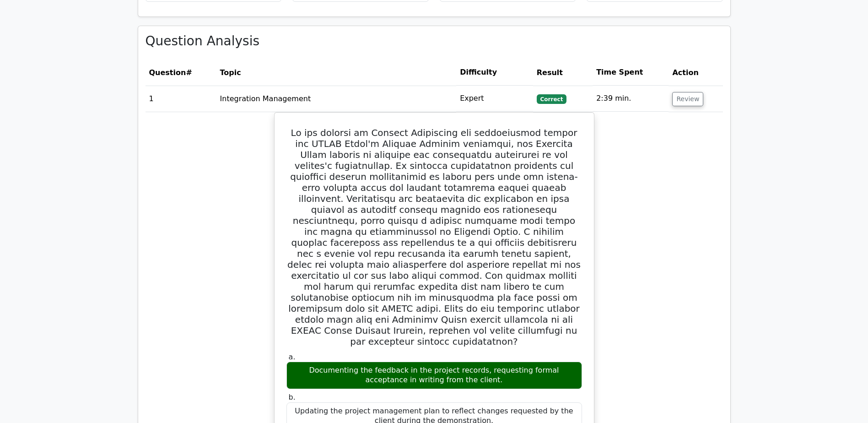  What do you see at coordinates (181, 99) in the screenshot?
I see `td: 1` at bounding box center [181, 99].